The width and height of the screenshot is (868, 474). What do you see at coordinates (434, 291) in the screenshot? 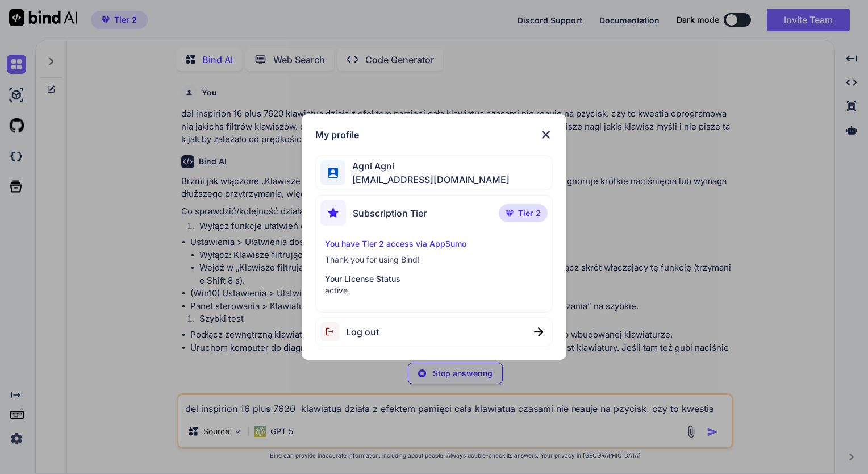
I see `p: active` at bounding box center [434, 291].